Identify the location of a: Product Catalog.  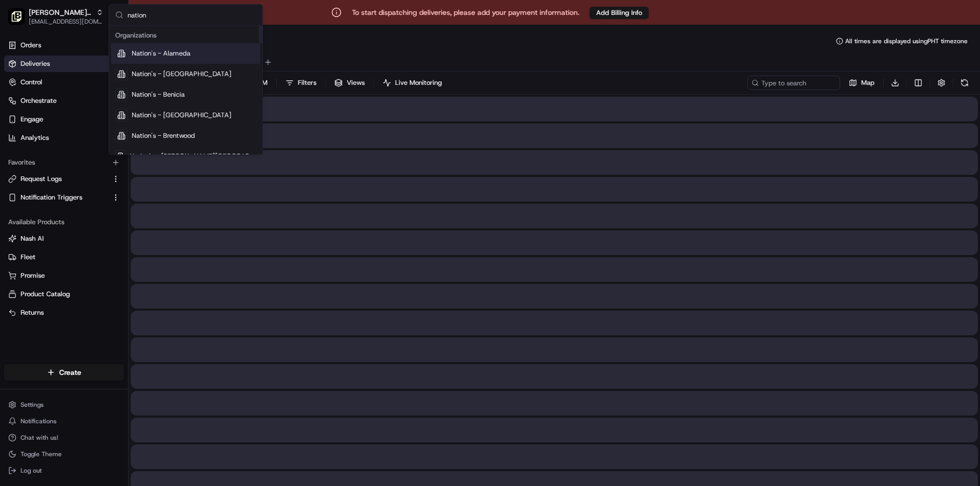
(63, 294).